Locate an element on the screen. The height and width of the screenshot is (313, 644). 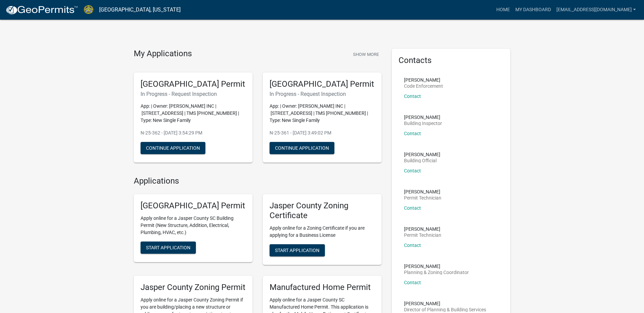
h4: My Applications is located at coordinates (163, 54).